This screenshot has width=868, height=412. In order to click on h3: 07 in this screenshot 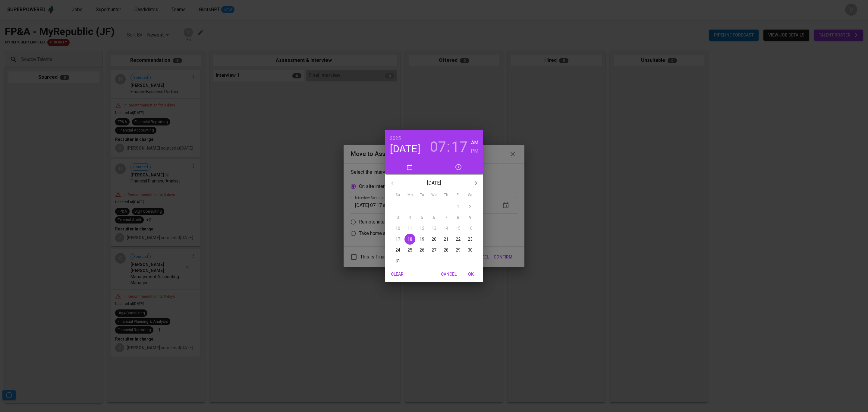, I will do `click(438, 147)`.